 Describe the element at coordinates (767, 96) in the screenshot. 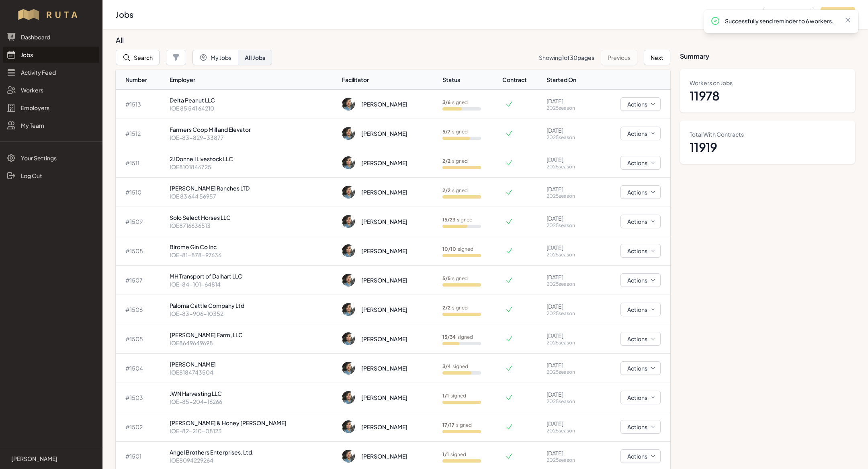

I see `dd: 11978` at that location.